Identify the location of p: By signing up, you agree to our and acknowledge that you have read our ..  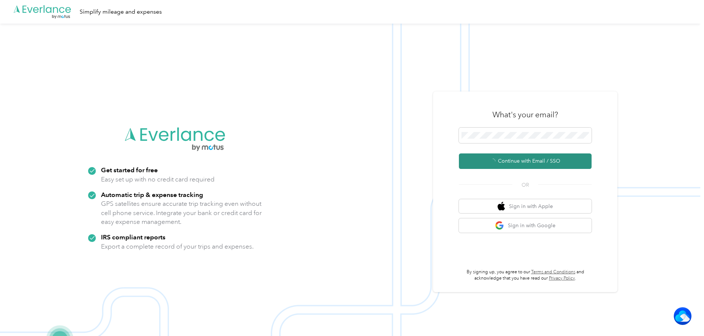
(525, 275).